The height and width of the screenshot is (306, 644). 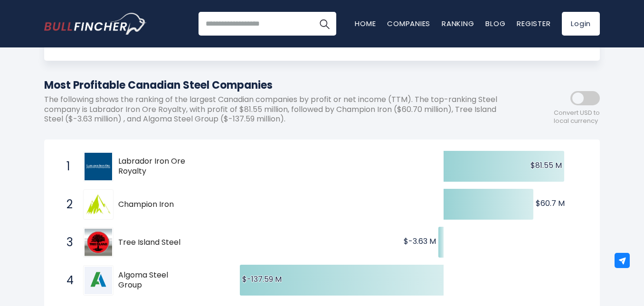 I want to click on button: Search, so click(x=324, y=24).